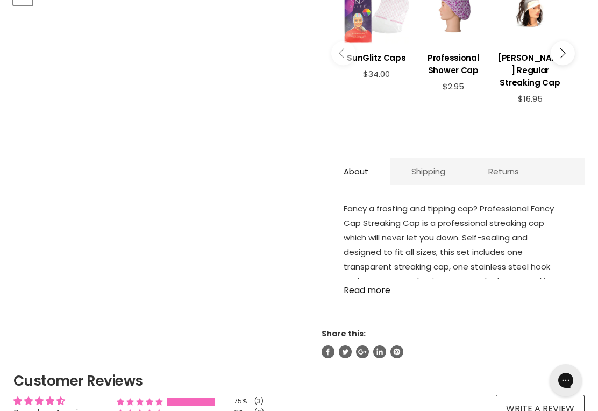 This screenshot has height=411, width=598. I want to click on div: (3), so click(259, 401).